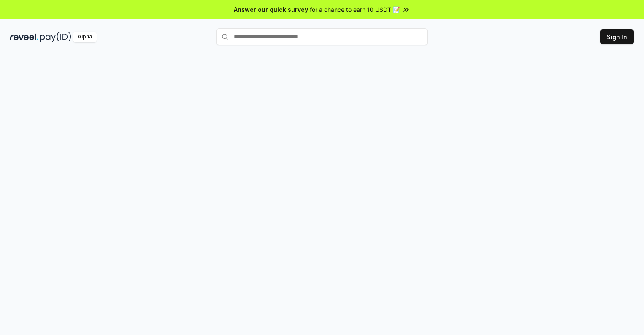 The width and height of the screenshot is (644, 335). What do you see at coordinates (617, 37) in the screenshot?
I see `button: Sign In` at bounding box center [617, 37].